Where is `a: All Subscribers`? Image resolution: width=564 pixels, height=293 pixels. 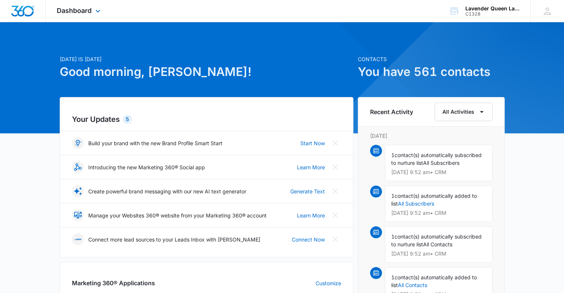
a: All Subscribers is located at coordinates (416, 204).